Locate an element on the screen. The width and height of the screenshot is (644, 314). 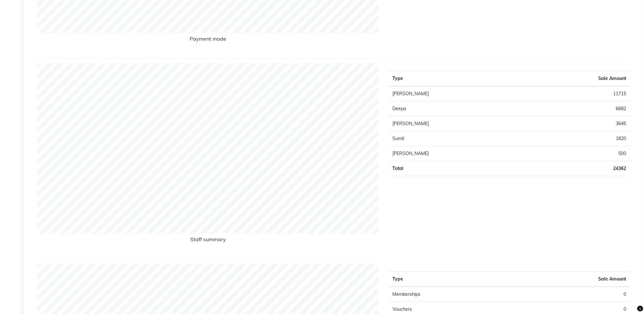
td: 11715 is located at coordinates (576, 93).